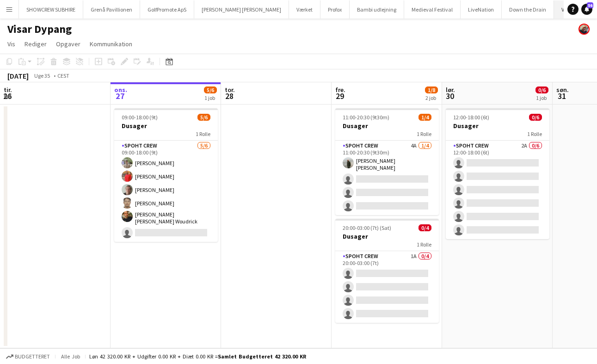  What do you see at coordinates (230, 89) in the screenshot?
I see `span: tor.` at bounding box center [230, 89].